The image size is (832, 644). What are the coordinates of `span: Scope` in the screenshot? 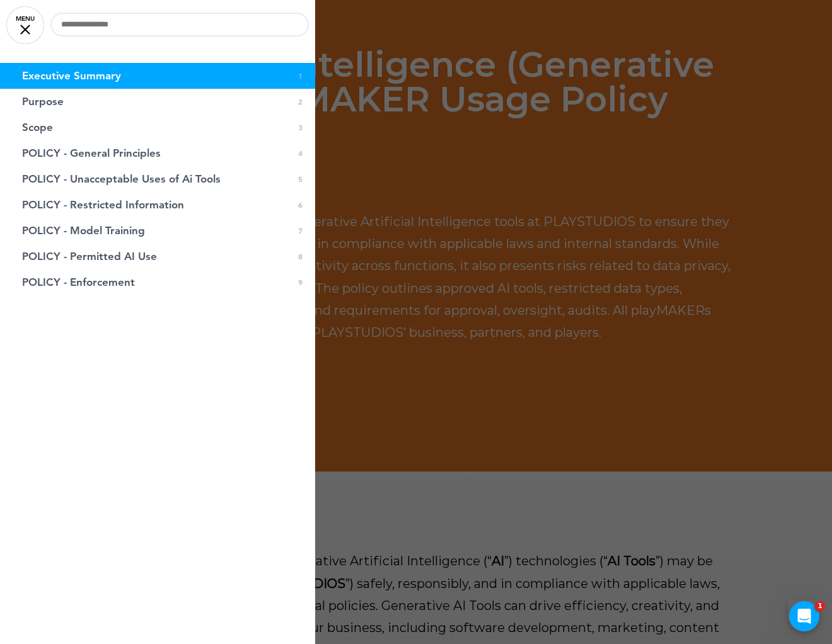 It's located at (37, 127).